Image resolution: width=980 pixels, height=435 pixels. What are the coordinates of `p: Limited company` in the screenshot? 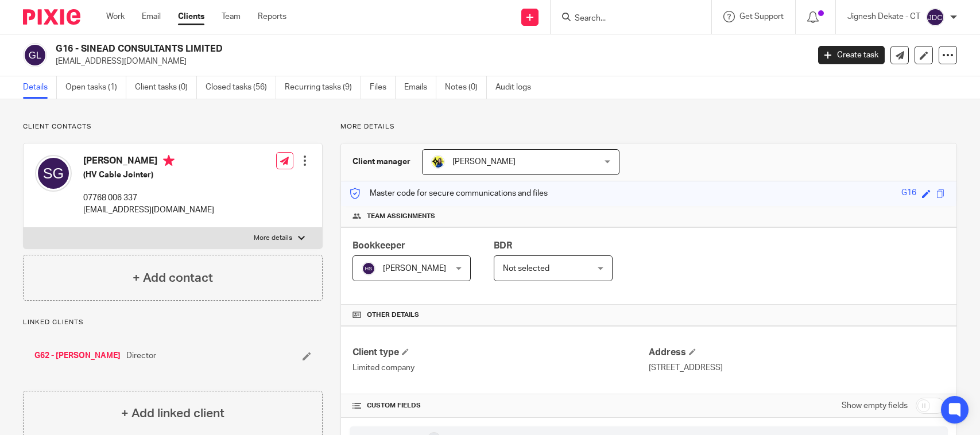 It's located at (501, 368).